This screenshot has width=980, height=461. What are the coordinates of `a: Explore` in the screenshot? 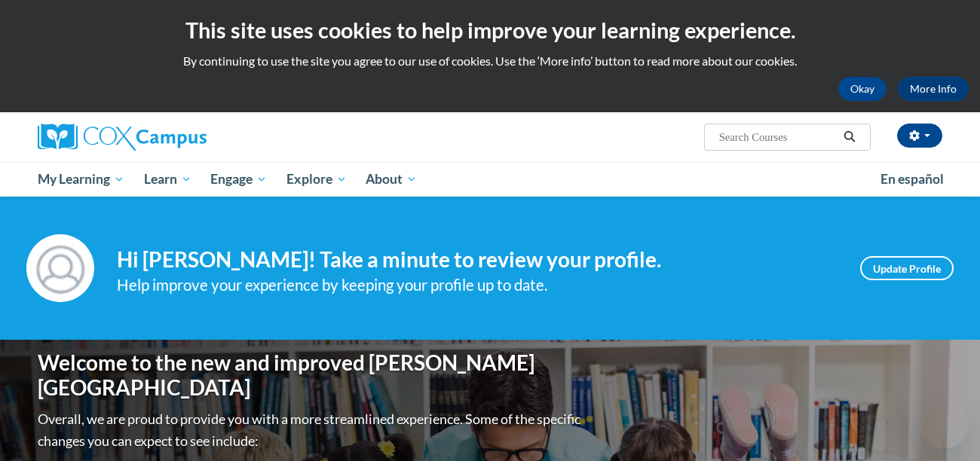 It's located at (316, 180).